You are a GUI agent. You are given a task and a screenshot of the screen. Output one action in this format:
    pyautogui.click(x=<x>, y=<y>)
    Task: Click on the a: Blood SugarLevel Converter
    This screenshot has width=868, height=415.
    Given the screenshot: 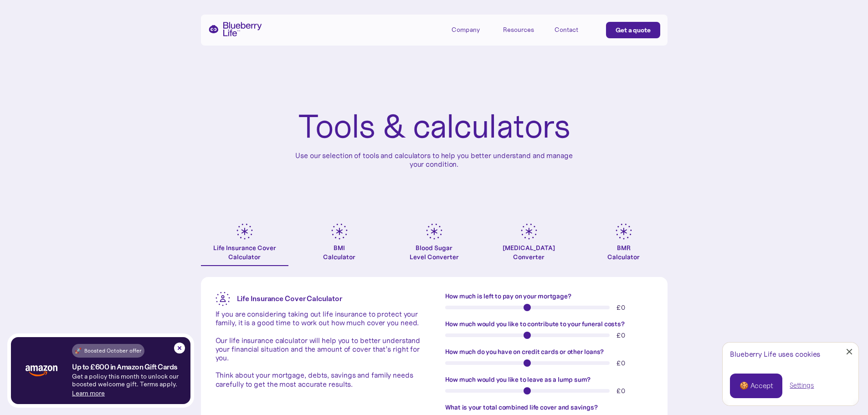 What is the action you would take?
    pyautogui.click(x=434, y=245)
    